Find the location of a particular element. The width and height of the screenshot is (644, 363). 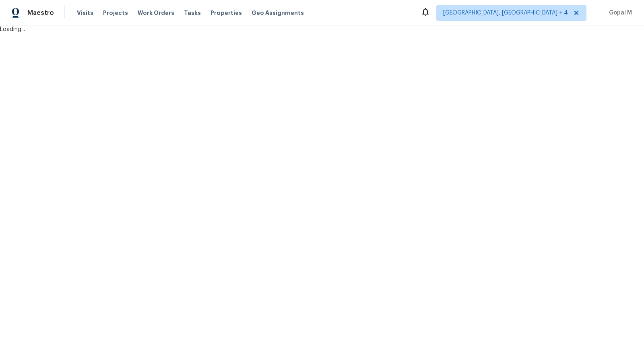

span: Visits is located at coordinates (85, 13).